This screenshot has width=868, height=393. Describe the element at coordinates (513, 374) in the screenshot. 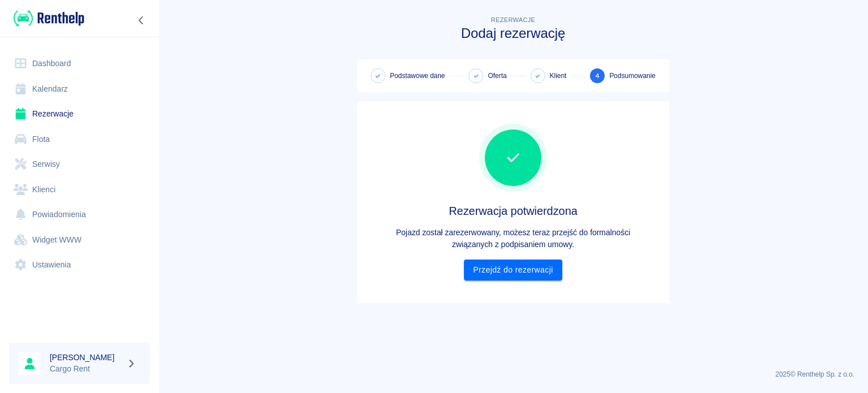

I see `p: 2025 © Renthelp Sp. z o.o.` at that location.